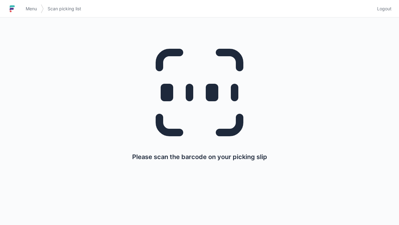 The image size is (399, 225). I want to click on a: Scan picking list, so click(64, 9).